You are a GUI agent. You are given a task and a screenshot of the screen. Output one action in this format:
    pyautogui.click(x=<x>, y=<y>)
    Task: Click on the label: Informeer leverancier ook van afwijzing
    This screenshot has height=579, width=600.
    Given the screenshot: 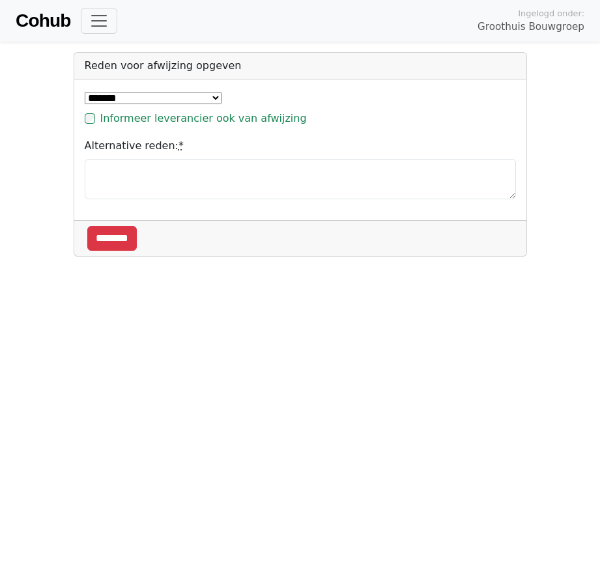 What is the action you would take?
    pyautogui.click(x=203, y=119)
    